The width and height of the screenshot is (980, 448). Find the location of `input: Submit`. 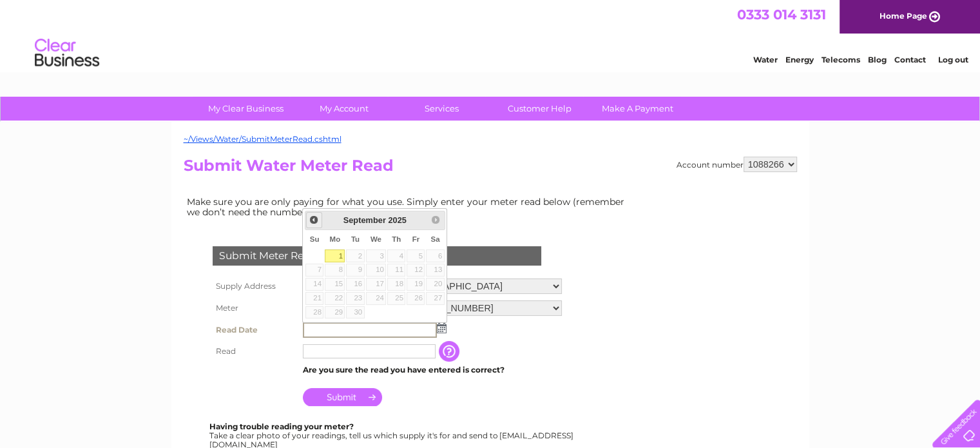

input: Submit is located at coordinates (342, 397).